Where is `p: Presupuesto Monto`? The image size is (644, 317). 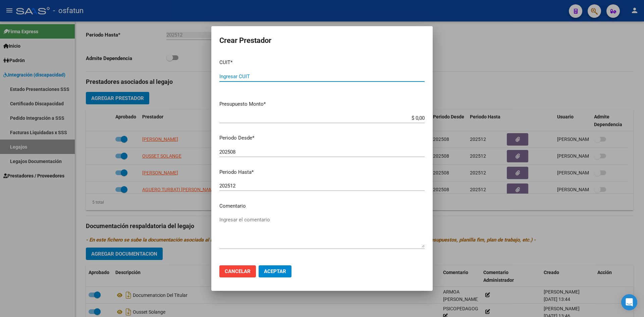
p: Presupuesto Monto is located at coordinates (322, 104).